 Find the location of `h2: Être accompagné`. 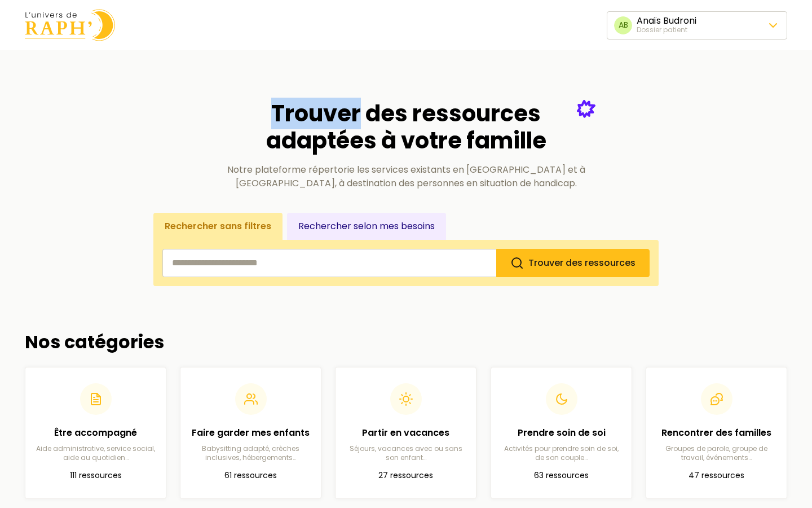

h2: Être accompagné is located at coordinates (95, 433).